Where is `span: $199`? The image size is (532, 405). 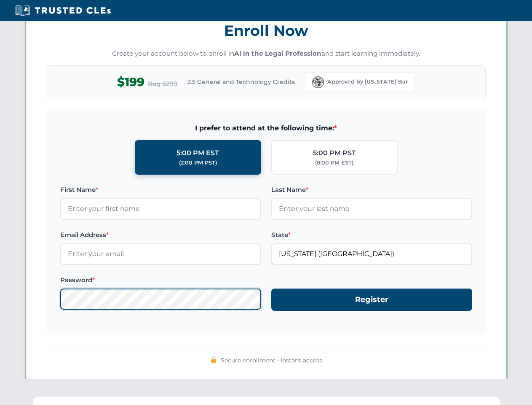
span: $199 is located at coordinates (131, 81).